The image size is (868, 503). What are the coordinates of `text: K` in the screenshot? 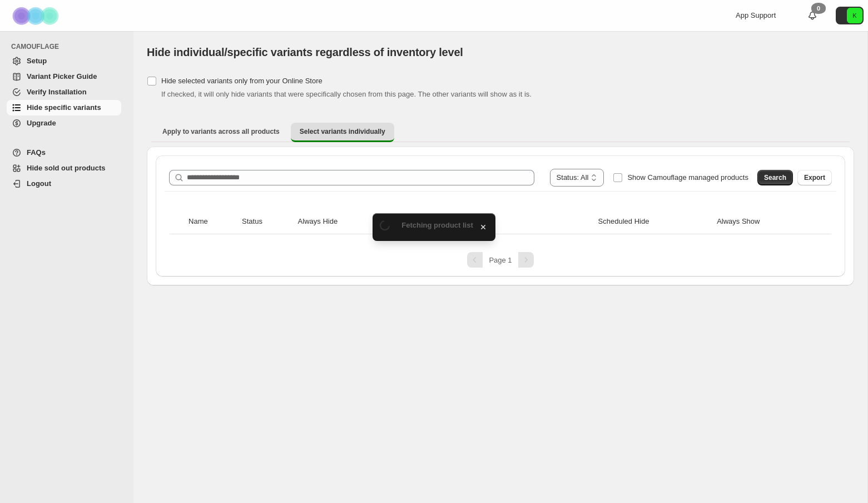 It's located at (854, 16).